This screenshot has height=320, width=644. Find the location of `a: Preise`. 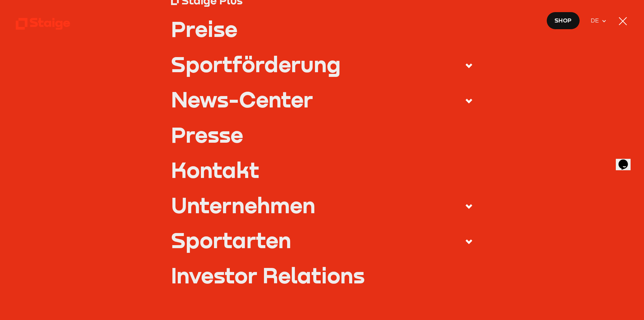

a: Preise is located at coordinates (322, 29).